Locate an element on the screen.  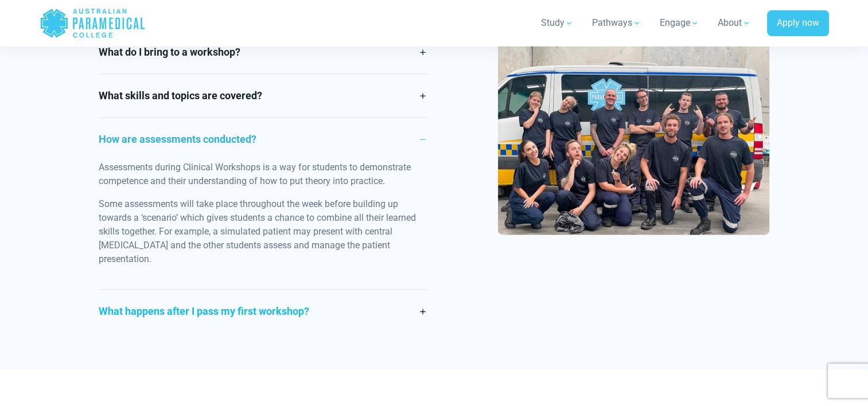
p: Assessments during Clinical Workshops is a way for students to demonstrate competence and their u... is located at coordinates (263, 175).